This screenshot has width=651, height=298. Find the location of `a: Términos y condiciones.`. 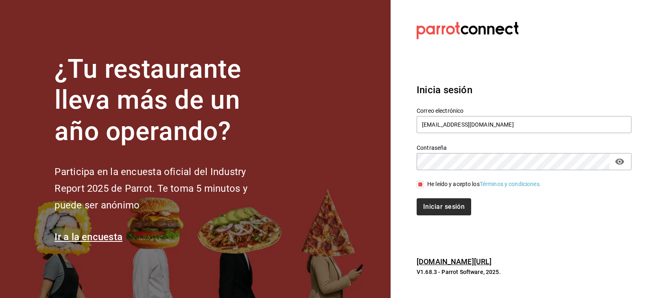

a: Términos y condiciones. is located at coordinates (510, 184).